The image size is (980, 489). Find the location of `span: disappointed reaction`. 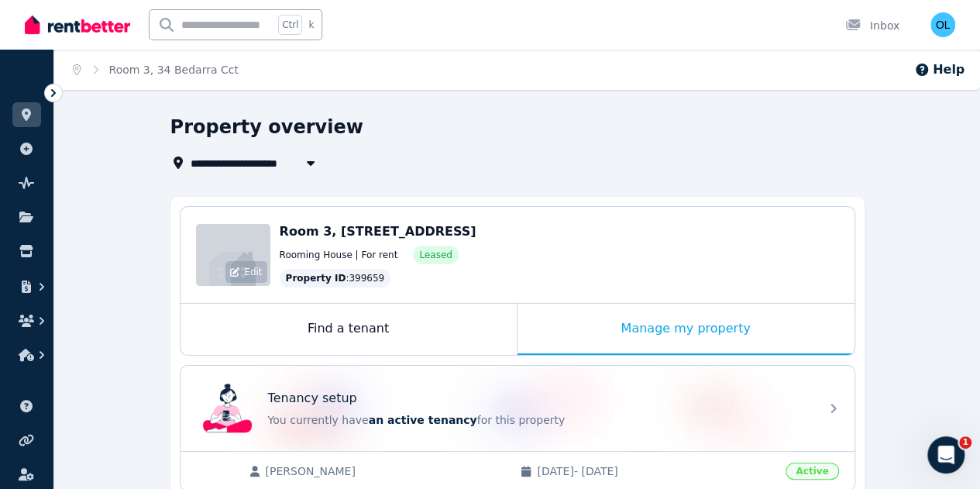

span: disappointed reaction is located at coordinates (226, 344).